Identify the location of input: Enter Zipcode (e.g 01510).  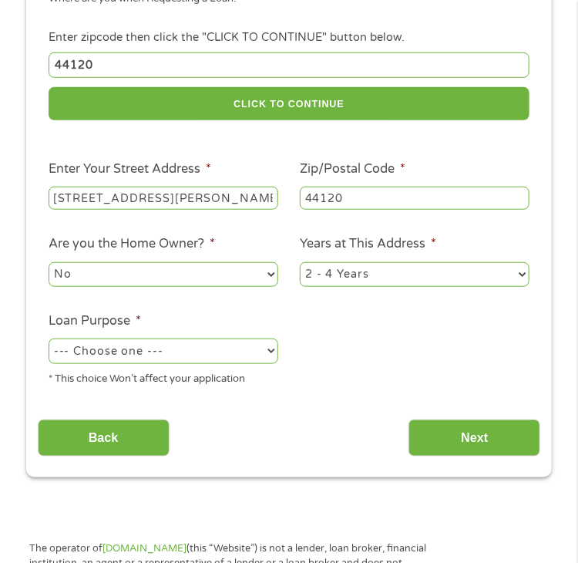
(289, 65).